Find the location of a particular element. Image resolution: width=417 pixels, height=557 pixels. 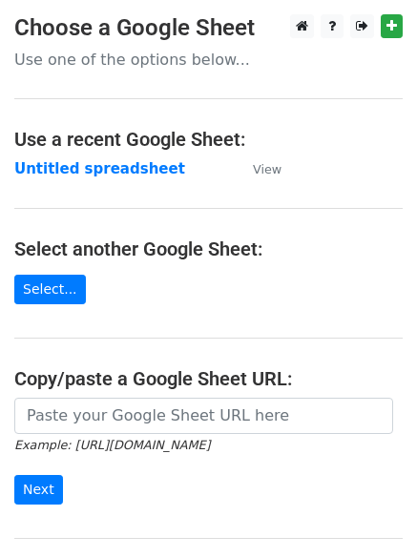

strong: Untitled spreadsheet is located at coordinates (99, 169).